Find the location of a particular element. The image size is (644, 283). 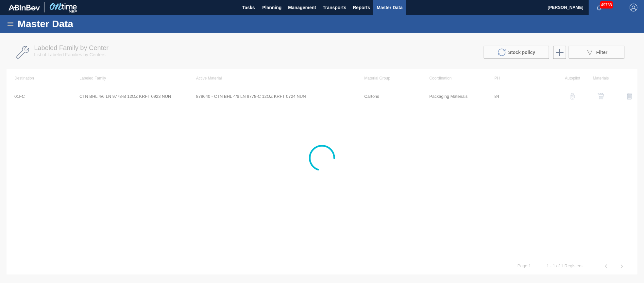

button: Notifications is located at coordinates (599, 8).